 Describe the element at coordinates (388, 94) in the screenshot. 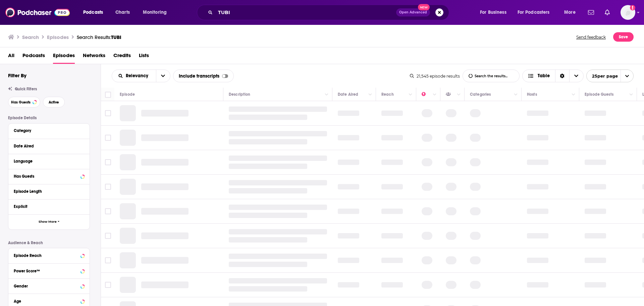

I see `div: Reach` at that location.